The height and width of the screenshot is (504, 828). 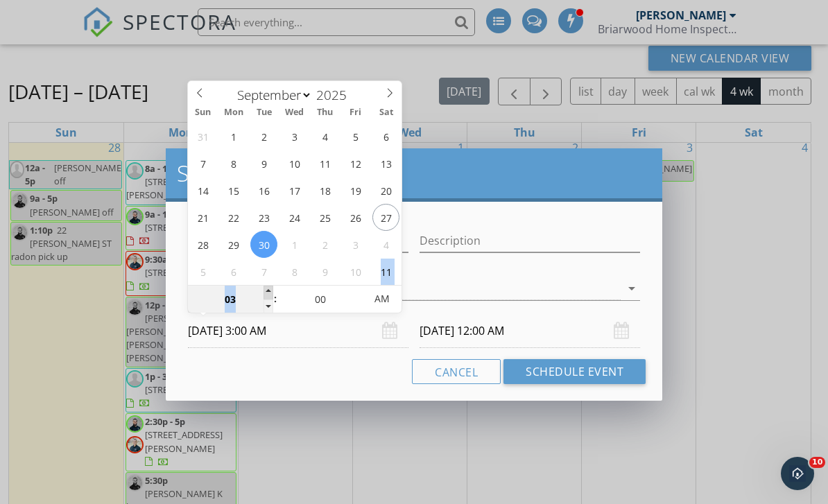 What do you see at coordinates (203, 217) in the screenshot?
I see `span: September 21, 2025` at bounding box center [203, 217].